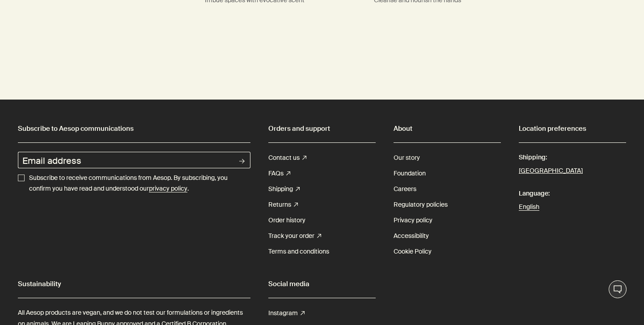  What do you see at coordinates (140, 183) in the screenshot?
I see `p: Subscribe to receive communications from Aesop. By subscribing, you confirm you have read and und...` at bounding box center [140, 183].